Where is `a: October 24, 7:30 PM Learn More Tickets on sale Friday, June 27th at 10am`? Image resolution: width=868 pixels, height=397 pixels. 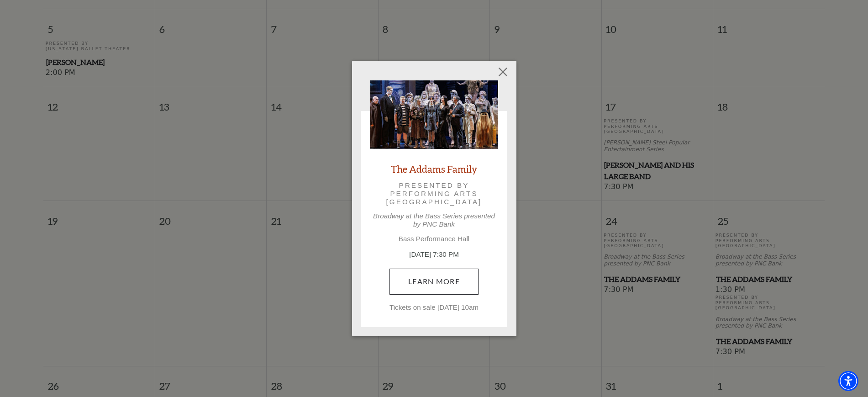 a: October 24, 7:30 PM Learn More Tickets on sale Friday, June 27th at 10am is located at coordinates (434, 282).